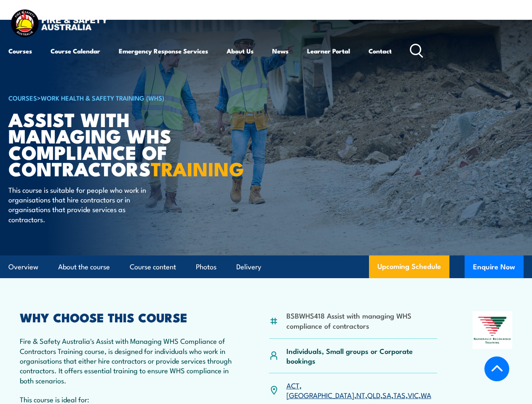 The width and height of the screenshot is (532, 404). I want to click on a: COURSES, so click(23, 98).